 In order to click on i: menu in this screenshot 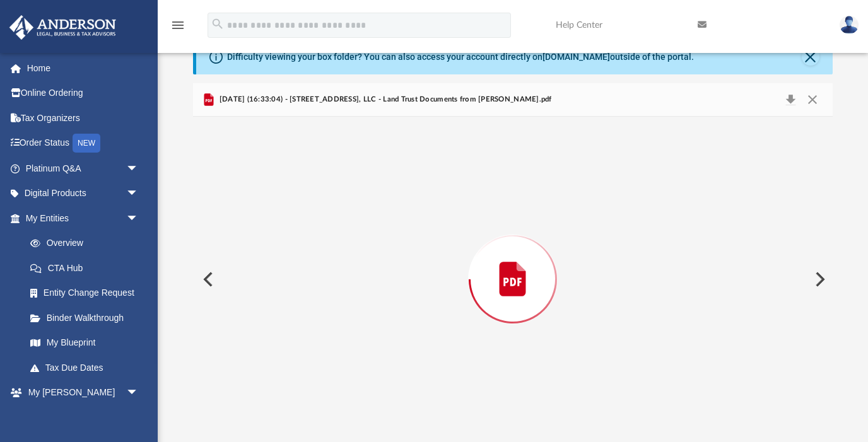, I will do `click(178, 25)`.